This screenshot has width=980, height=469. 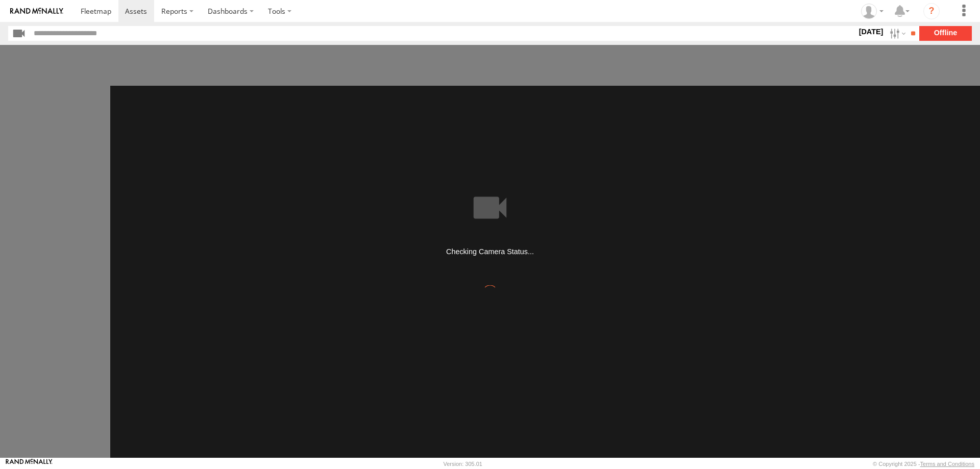 What do you see at coordinates (872, 11) in the screenshot?
I see `div: MIguel Fernandez` at bounding box center [872, 11].